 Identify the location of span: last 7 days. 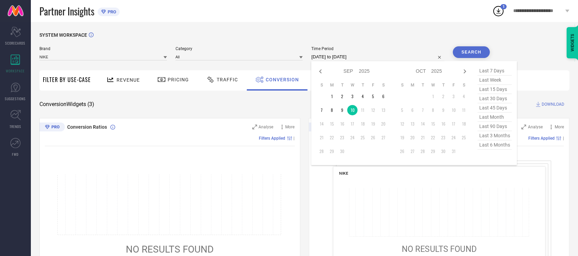
(495, 71).